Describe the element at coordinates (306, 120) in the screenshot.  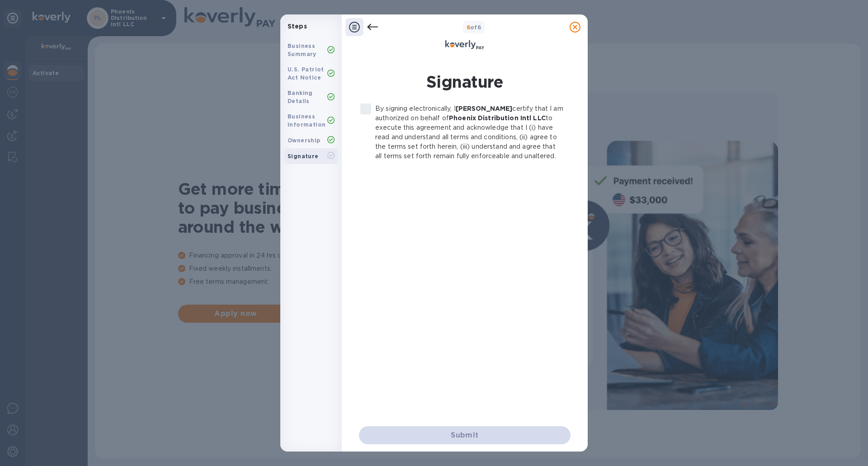
I see `b: Business Information` at that location.